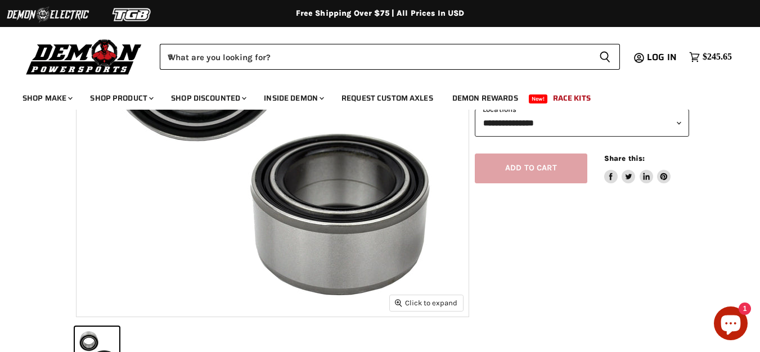 Image resolution: width=760 pixels, height=352 pixels. What do you see at coordinates (663, 57) in the screenshot?
I see `a: Log in` at bounding box center [663, 57].